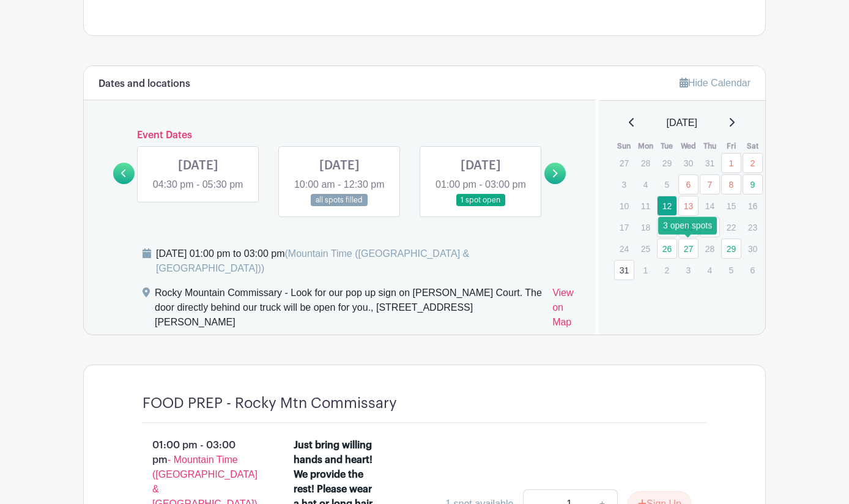  Describe the element at coordinates (710, 206) in the screenshot. I see `p: 14` at that location.